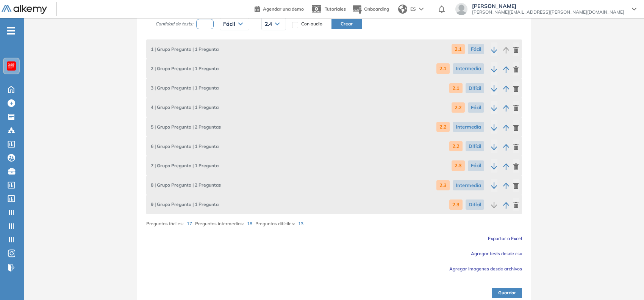  I want to click on img: world, so click(403, 9).